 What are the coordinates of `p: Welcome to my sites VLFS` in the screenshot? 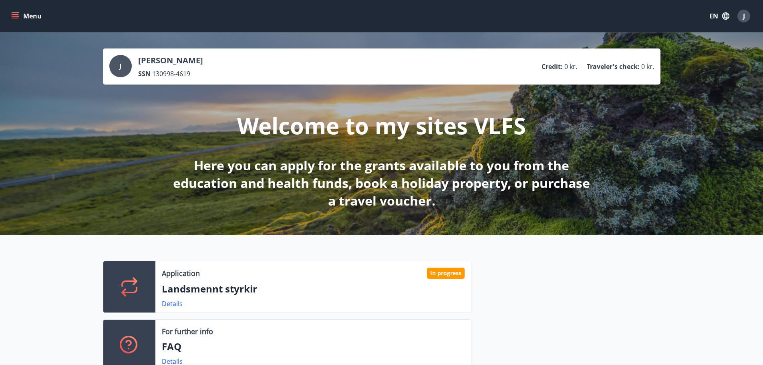 It's located at (381, 125).